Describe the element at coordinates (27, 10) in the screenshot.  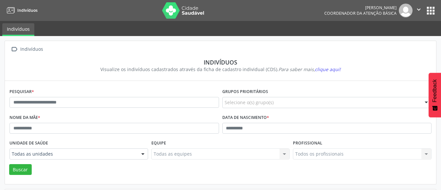
I see `span: Indivíduos` at that location.